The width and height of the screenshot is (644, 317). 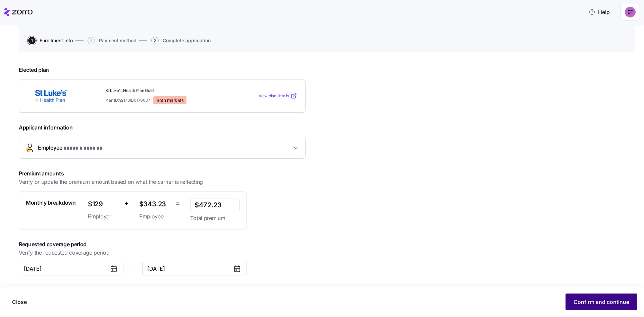 I want to click on span: Total premium, so click(x=215, y=218).